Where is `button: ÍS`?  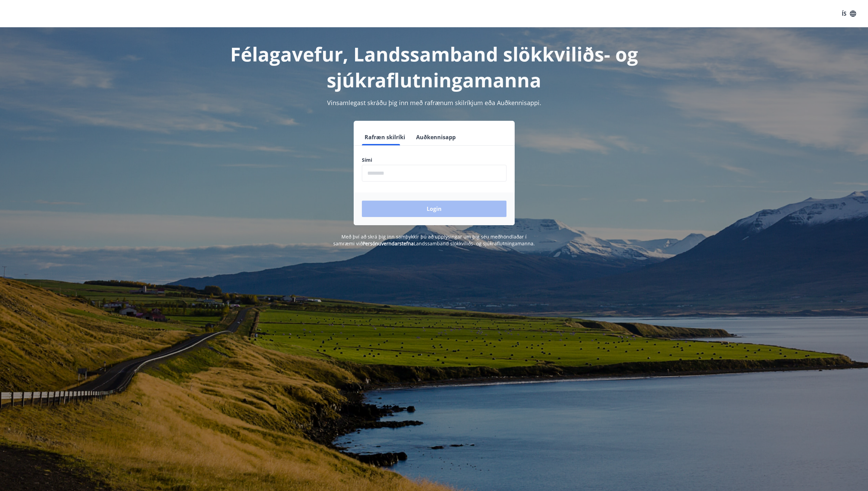 button: ÍS is located at coordinates (849, 14).